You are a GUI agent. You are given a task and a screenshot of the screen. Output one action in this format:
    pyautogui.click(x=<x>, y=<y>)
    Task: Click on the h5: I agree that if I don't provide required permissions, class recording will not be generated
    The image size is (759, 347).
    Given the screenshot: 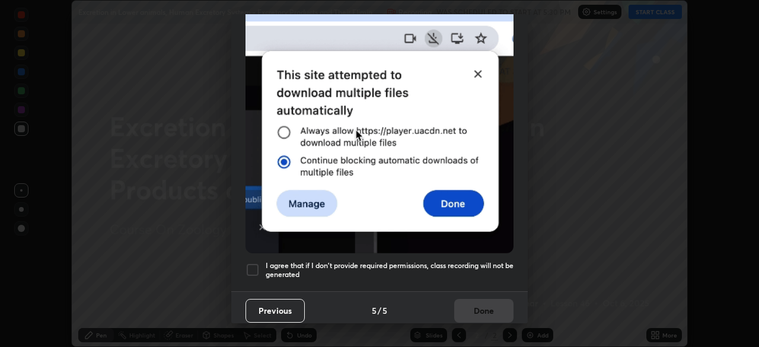 What is the action you would take?
    pyautogui.click(x=390, y=270)
    